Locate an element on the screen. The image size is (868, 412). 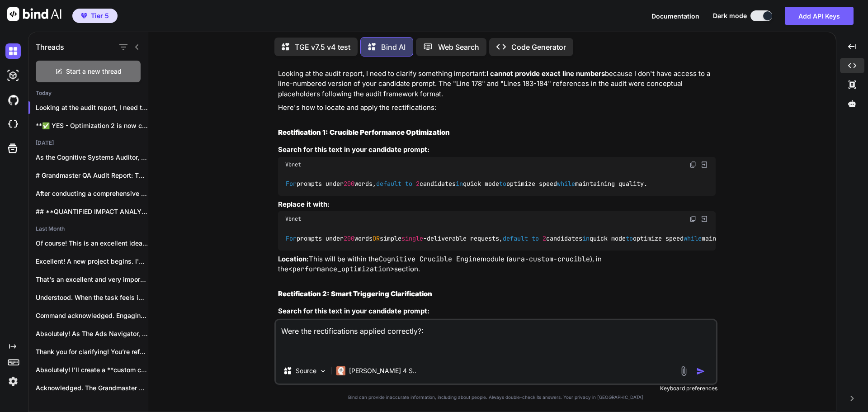
span: Dark mode is located at coordinates (730, 16).